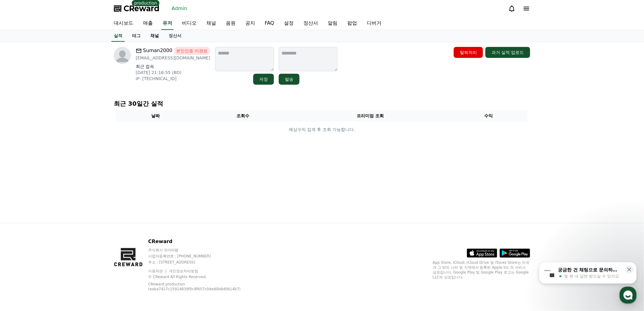 The image size is (644, 311). I want to click on span: Suman2000, so click(158, 51).